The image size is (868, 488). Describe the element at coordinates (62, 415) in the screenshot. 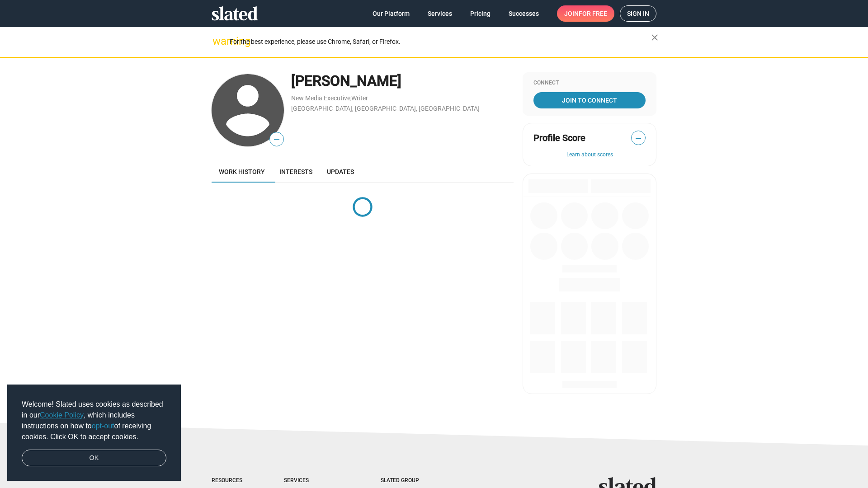

I see `a: Cookie Policy` at that location.